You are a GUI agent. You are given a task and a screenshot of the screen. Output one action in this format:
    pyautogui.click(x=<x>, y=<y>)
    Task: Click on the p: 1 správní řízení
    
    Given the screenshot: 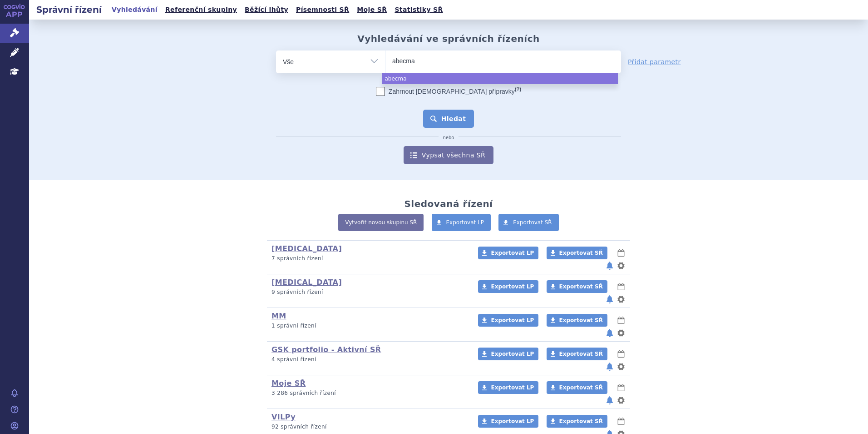 What is the action you would take?
    pyautogui.click(x=369, y=326)
    